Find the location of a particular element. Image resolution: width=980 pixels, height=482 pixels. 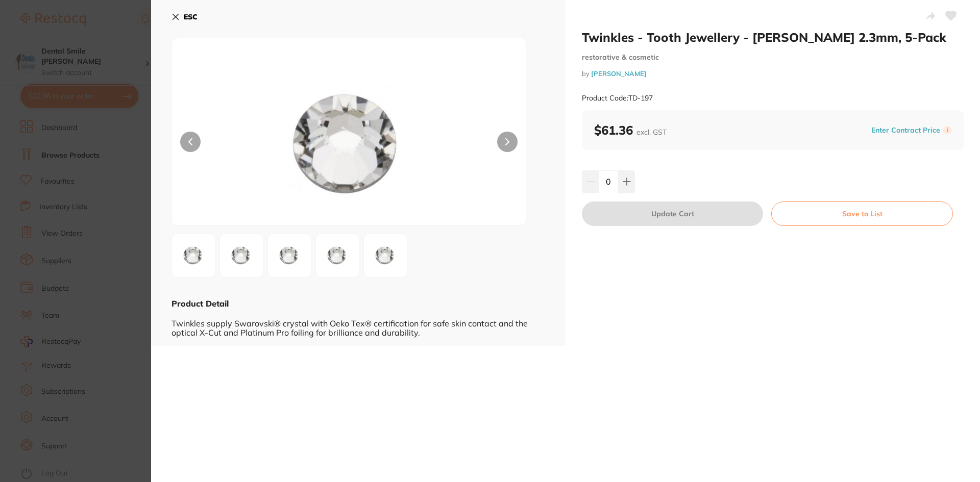

small: by is located at coordinates (773, 73).